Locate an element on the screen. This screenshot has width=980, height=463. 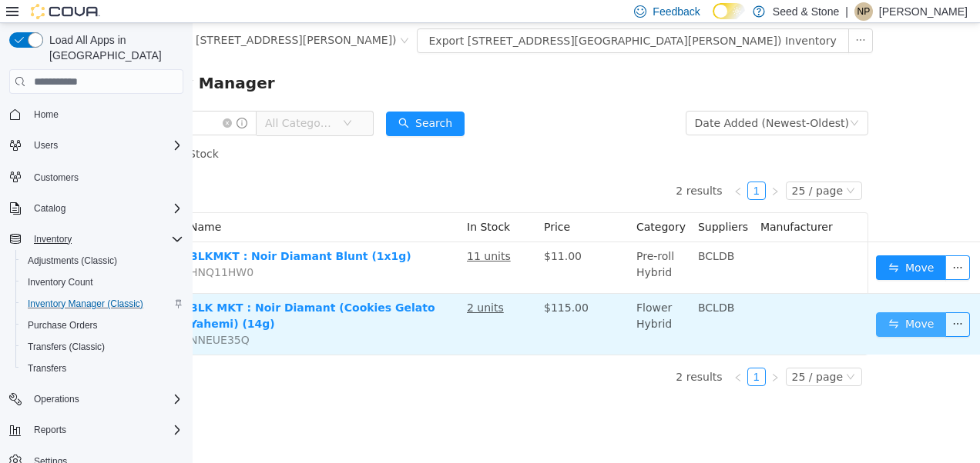
button: Purchase Orders is located at coordinates (102, 326).